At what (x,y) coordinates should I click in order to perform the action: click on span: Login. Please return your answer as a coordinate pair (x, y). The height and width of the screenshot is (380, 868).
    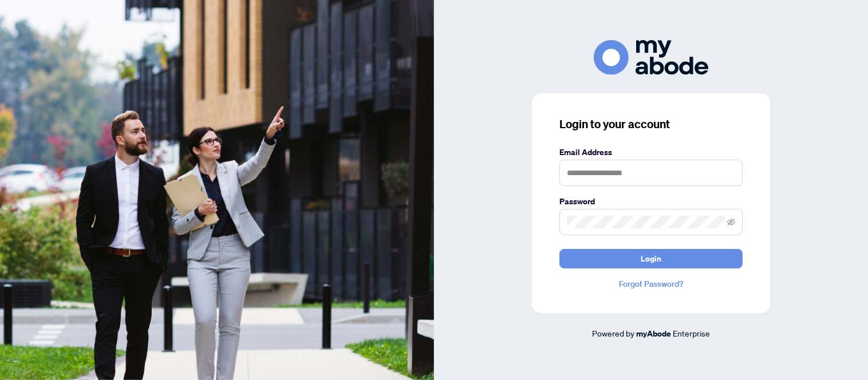
    Looking at the image, I should click on (651, 259).